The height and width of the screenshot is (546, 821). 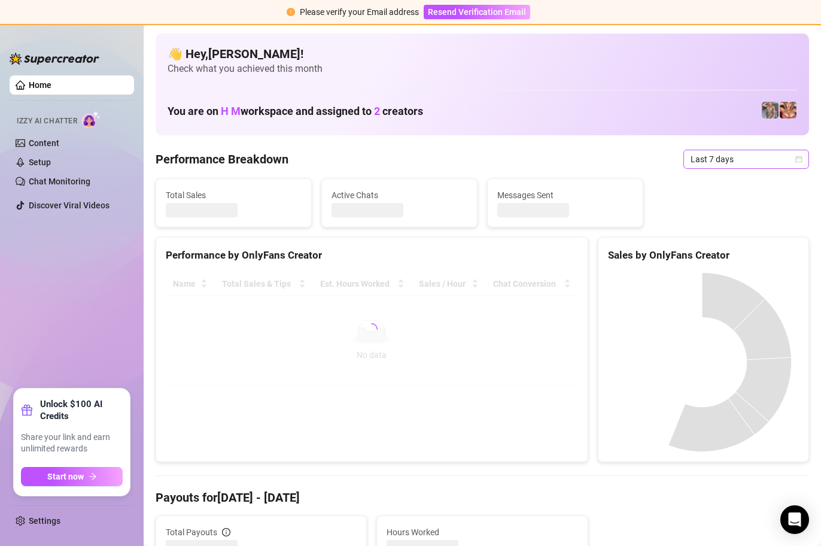 What do you see at coordinates (222, 159) in the screenshot?
I see `h4: Performance Breakdown` at bounding box center [222, 159].